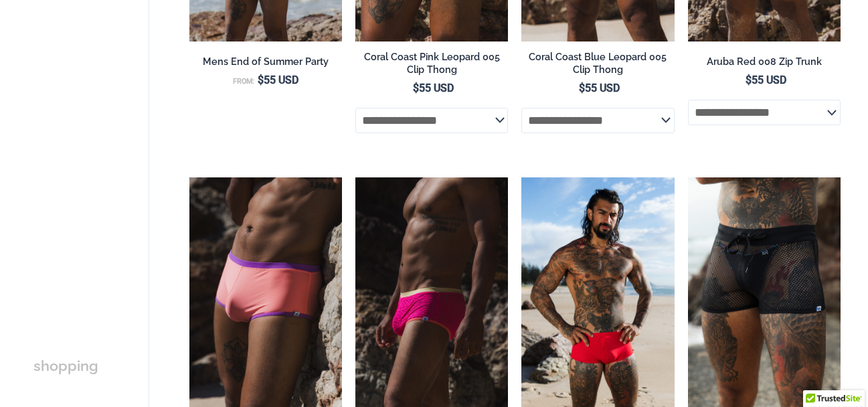 This screenshot has width=868, height=407. What do you see at coordinates (598, 66) in the screenshot?
I see `a: Coral Coast Blue Leopard 005 Clip Thong` at bounding box center [598, 66].